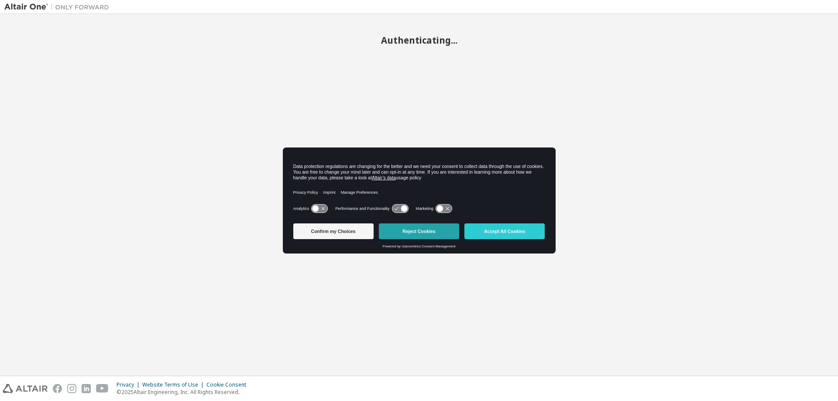 The width and height of the screenshot is (838, 401). I want to click on img: Altair One, so click(59, 7).